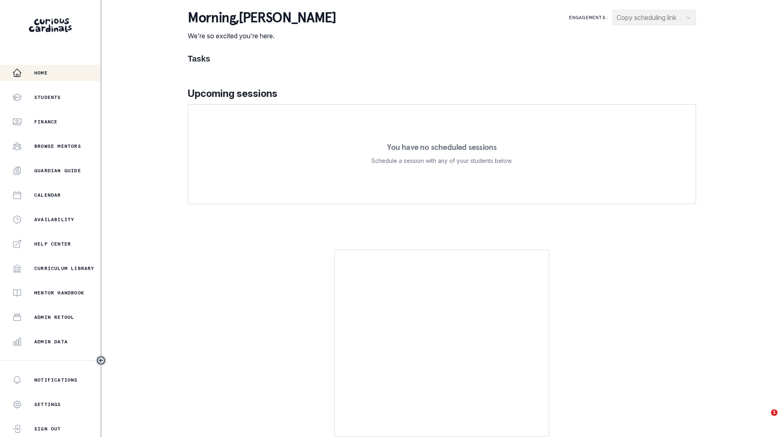 This screenshot has width=782, height=437. Describe the element at coordinates (48, 97) in the screenshot. I see `p: Students` at that location.